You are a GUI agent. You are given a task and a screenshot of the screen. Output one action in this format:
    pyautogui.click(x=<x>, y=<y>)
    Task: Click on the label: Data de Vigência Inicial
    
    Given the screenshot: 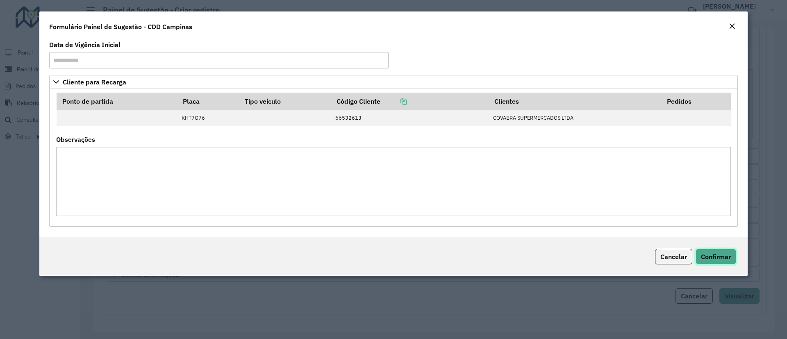 What is the action you would take?
    pyautogui.click(x=85, y=45)
    